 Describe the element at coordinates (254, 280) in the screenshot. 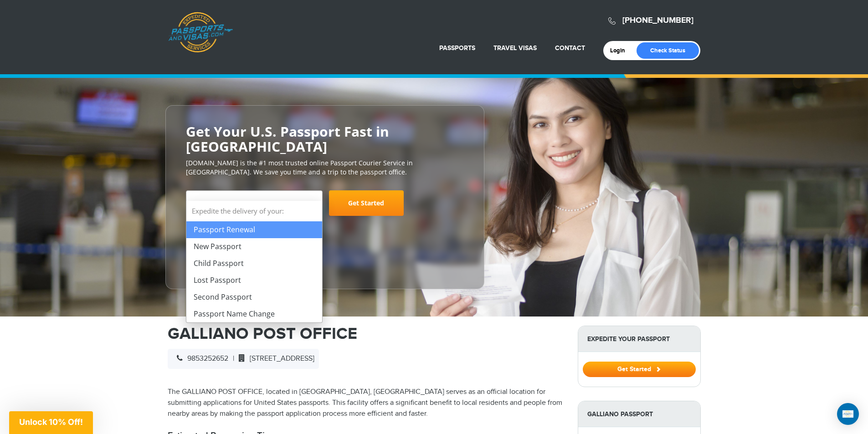

I see `li: Lost Passport` at that location.